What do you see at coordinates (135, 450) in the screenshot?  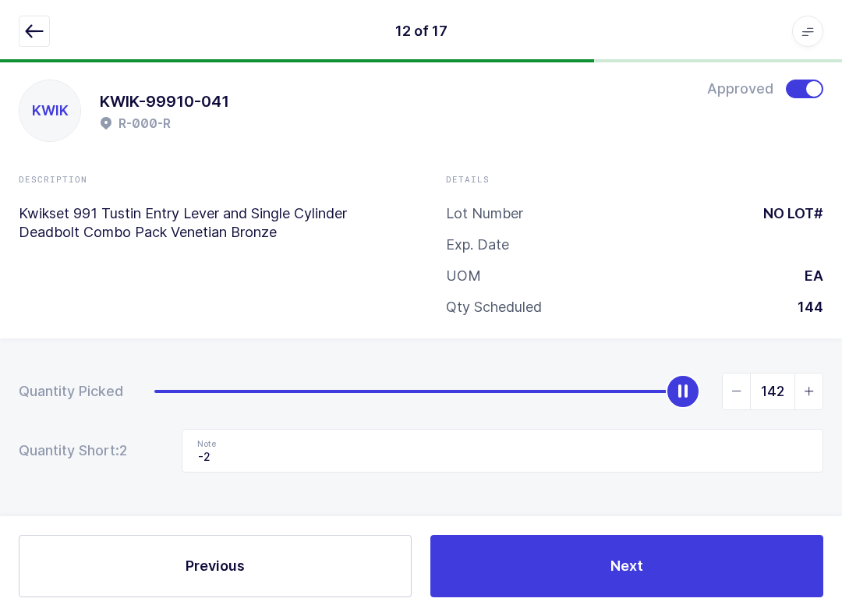 I see `span: 2` at bounding box center [135, 450].